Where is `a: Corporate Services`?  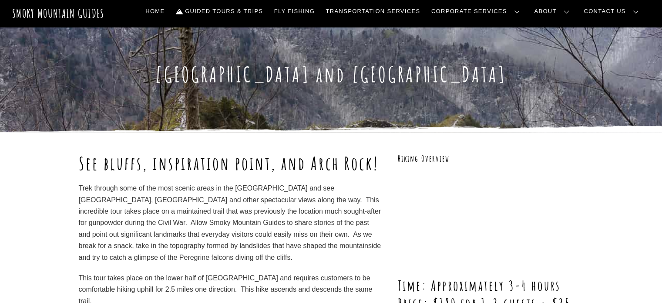
a: Corporate Services is located at coordinates (477, 11).